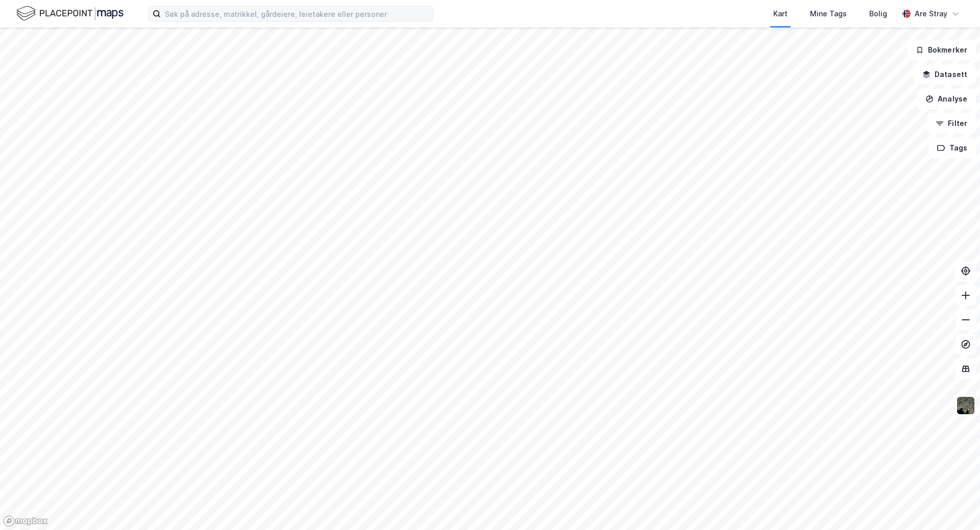 The image size is (980, 530). I want to click on div: Kart, so click(780, 14).